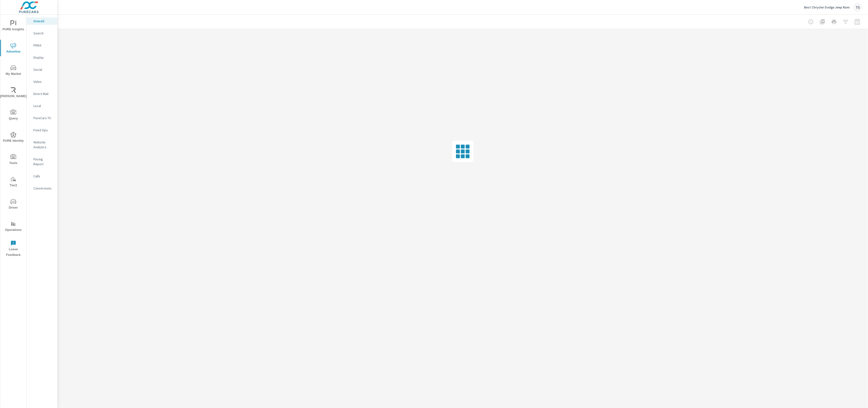 The width and height of the screenshot is (868, 408). Describe the element at coordinates (42, 106) in the screenshot. I see `div: Local` at that location.